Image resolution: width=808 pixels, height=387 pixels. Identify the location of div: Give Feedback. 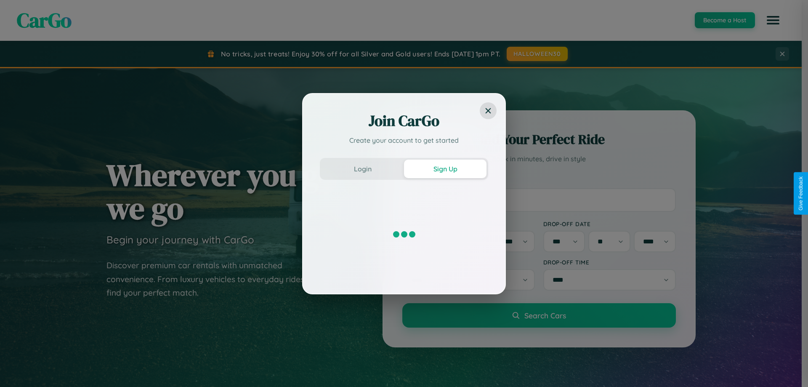
(801, 193).